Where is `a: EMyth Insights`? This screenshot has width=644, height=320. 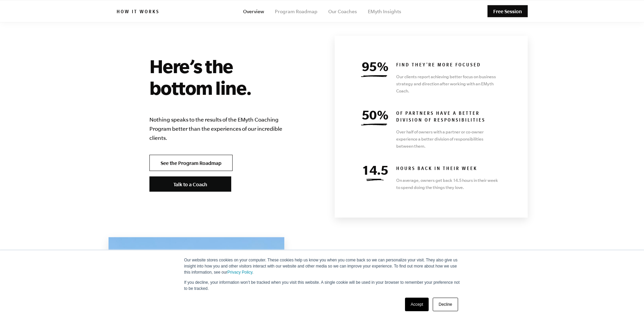 a: EMyth Insights is located at coordinates (384, 11).